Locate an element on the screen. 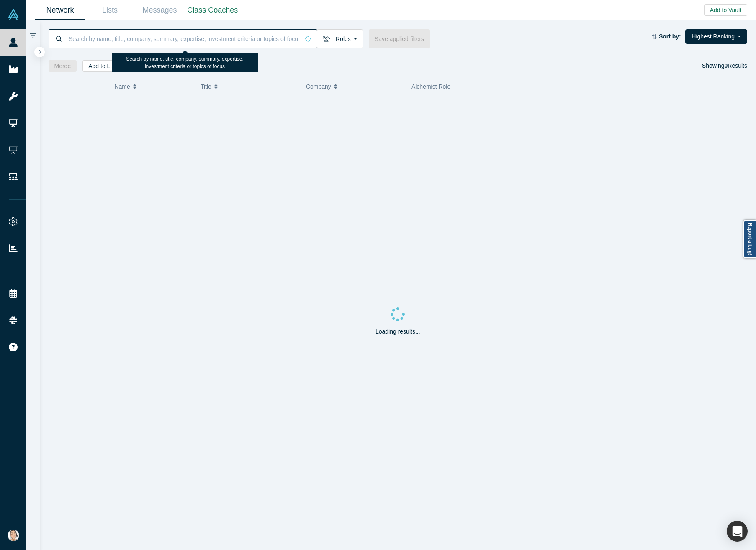 Image resolution: width=756 pixels, height=550 pixels. button: Company is located at coordinates (354, 86).